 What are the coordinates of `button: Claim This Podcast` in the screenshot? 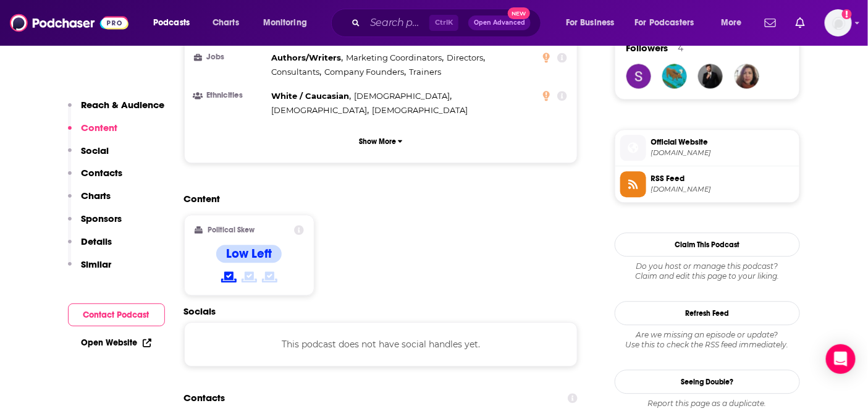 It's located at (707, 244).